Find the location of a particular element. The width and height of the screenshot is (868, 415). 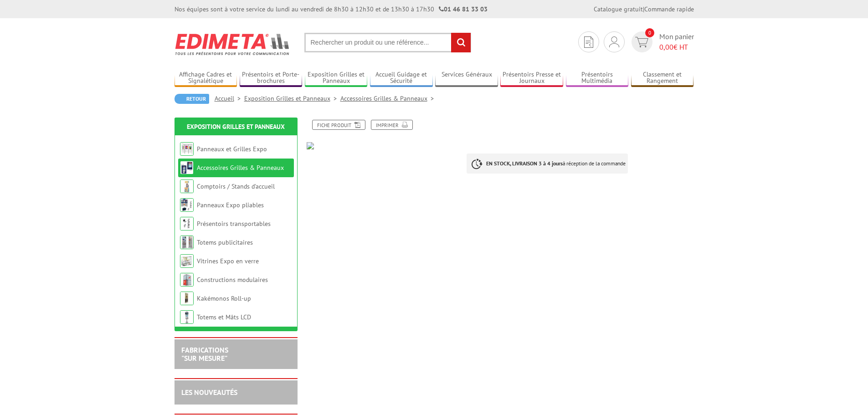

a: Retour is located at coordinates (192, 99).